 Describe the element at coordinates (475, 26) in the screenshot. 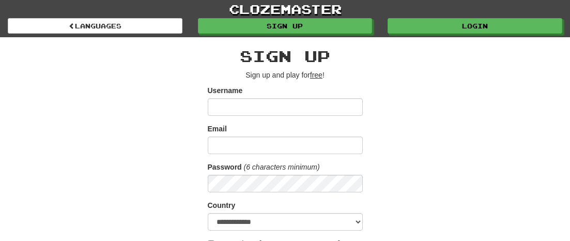

I see `a: Login` at that location.